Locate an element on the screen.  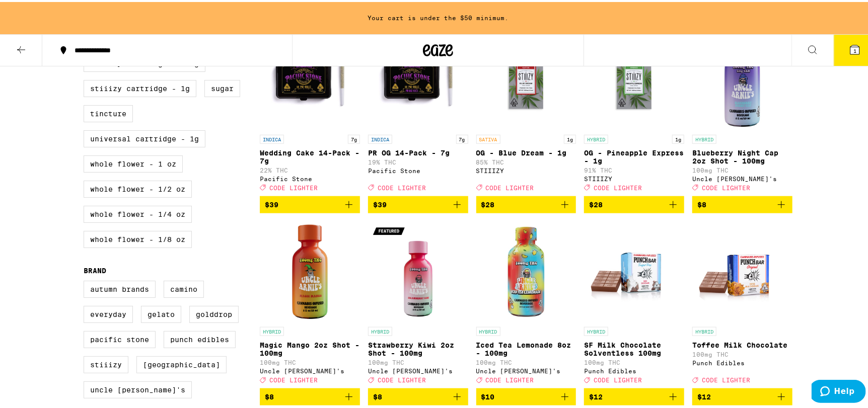
p: OG - Pineapple Express - 1g is located at coordinates (634, 155).